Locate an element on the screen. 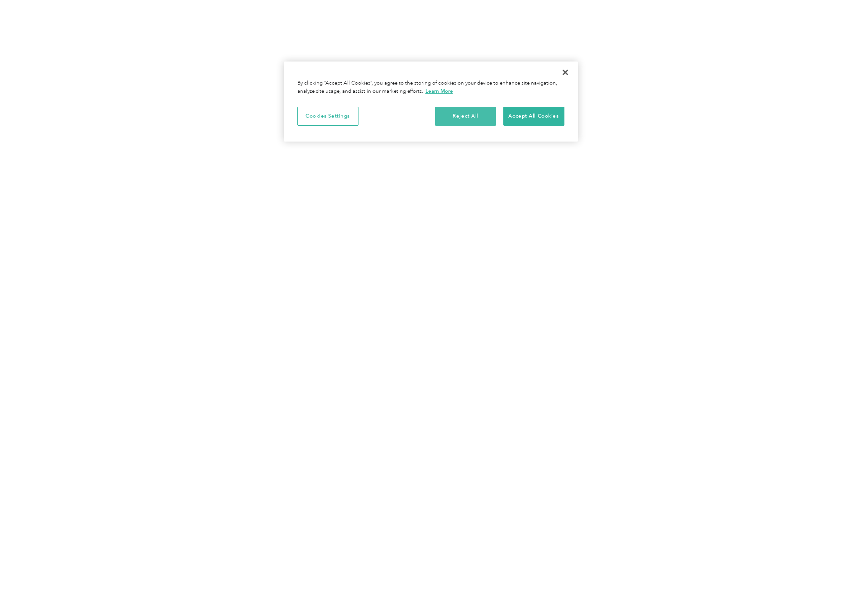  a: More information about your privacy, opens in a new tab is located at coordinates (439, 91).